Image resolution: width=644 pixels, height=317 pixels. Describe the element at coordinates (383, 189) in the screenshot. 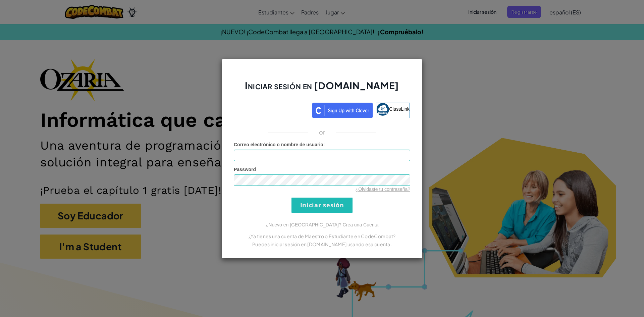

I see `a: ¿Olvidaste tu contraseña?` at that location.